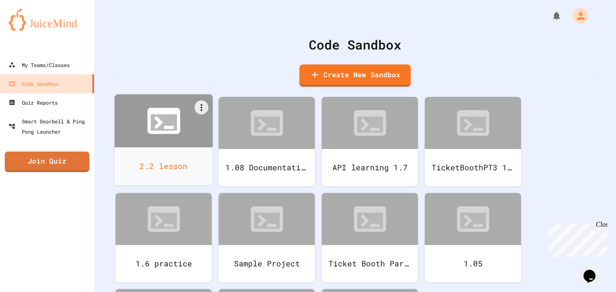 Image resolution: width=616 pixels, height=292 pixels. What do you see at coordinates (163, 264) in the screenshot?
I see `div: 1.6 practice` at bounding box center [163, 264].